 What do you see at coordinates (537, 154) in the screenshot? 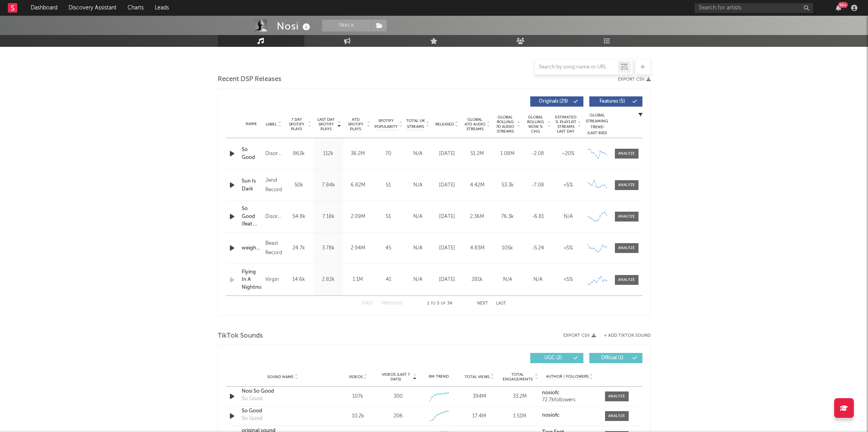
I see `div: -2.08` at bounding box center [537, 154].